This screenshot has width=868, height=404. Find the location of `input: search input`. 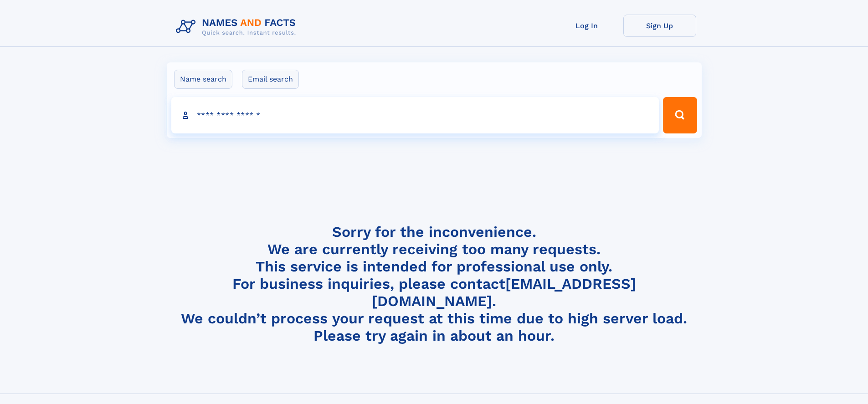

input: search input is located at coordinates (415, 115).